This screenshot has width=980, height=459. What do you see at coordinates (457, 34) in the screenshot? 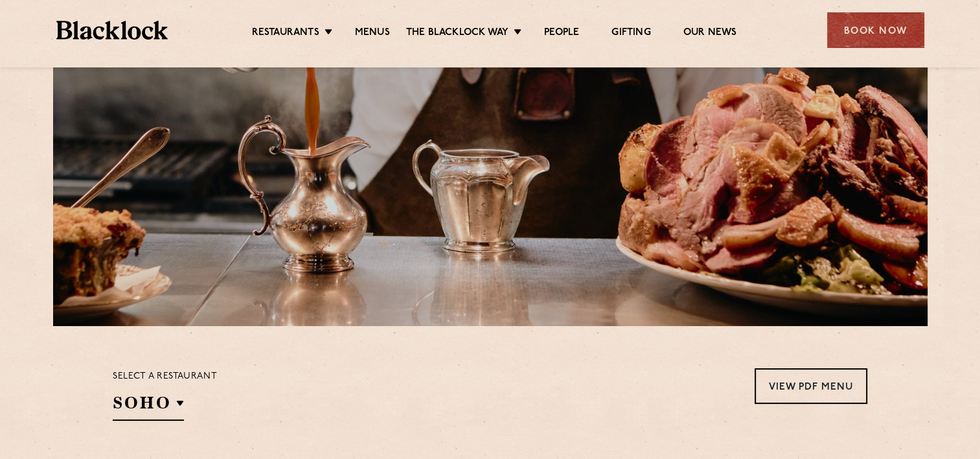
I see `a: The Blacklock Way` at bounding box center [457, 34].